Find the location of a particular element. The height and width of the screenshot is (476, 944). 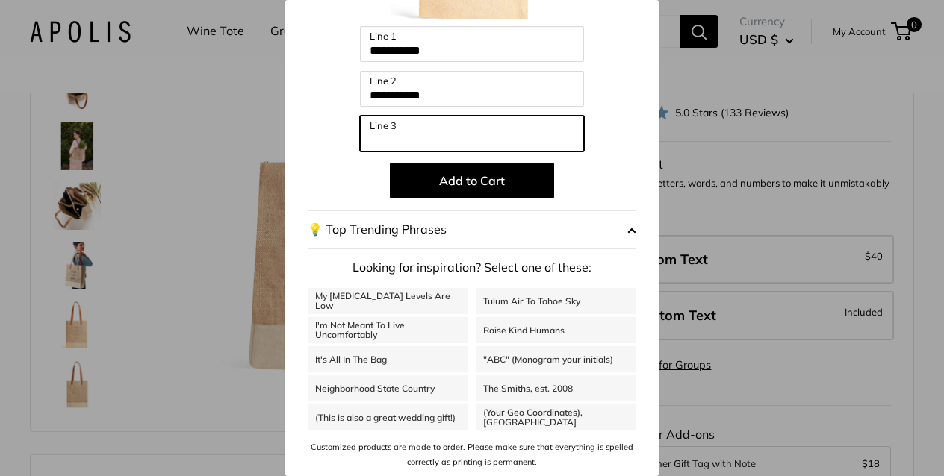

button: 💡 Top Trending Phrases is located at coordinates (472, 230).